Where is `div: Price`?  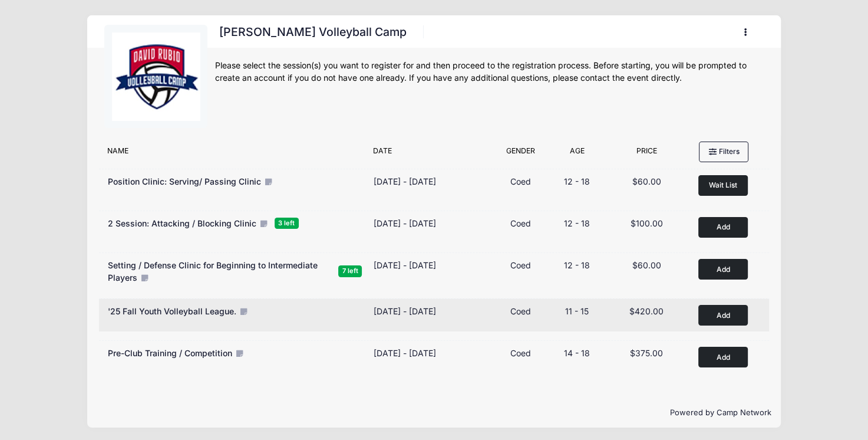 div: Price is located at coordinates (647, 154).